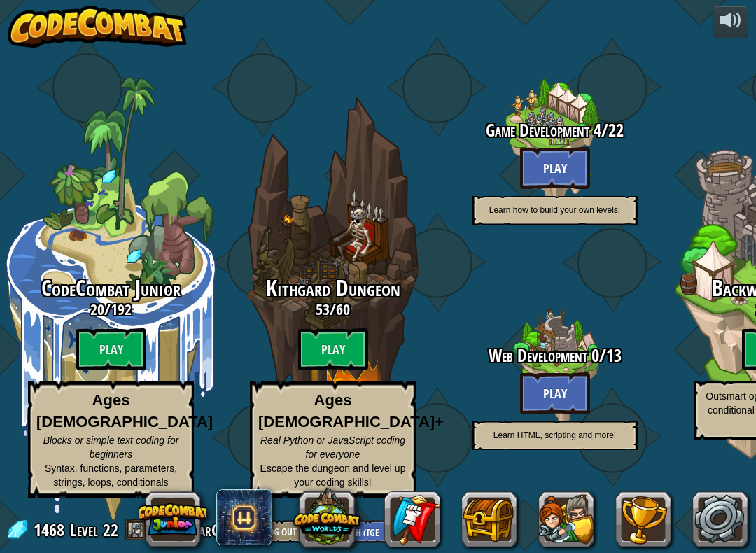 The image size is (756, 553). What do you see at coordinates (121, 309) in the screenshot?
I see `span: 192` at bounding box center [121, 309].